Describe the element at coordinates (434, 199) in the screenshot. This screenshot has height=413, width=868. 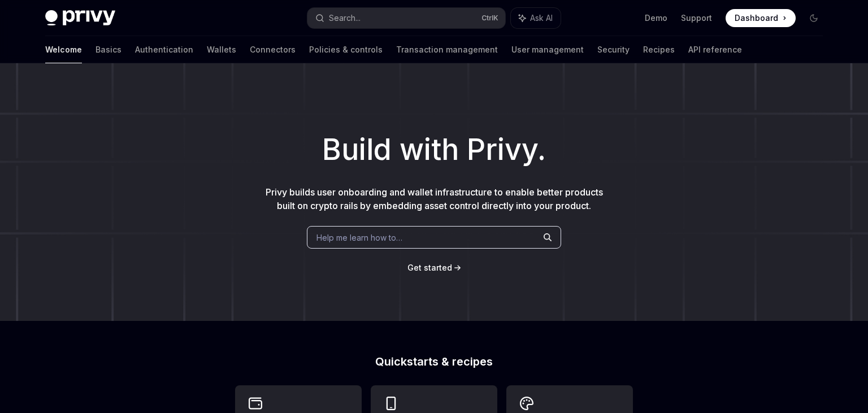
I see `span: Privy builds user onboarding and wallet infrastructure to enable better products built on crypto ...` at that location.